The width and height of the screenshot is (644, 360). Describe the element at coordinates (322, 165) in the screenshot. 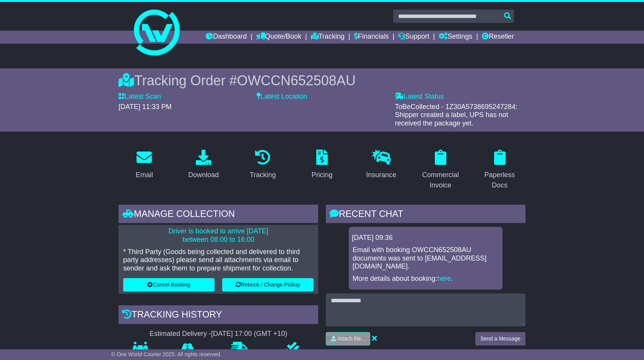

I see `a: Pricing` at that location.